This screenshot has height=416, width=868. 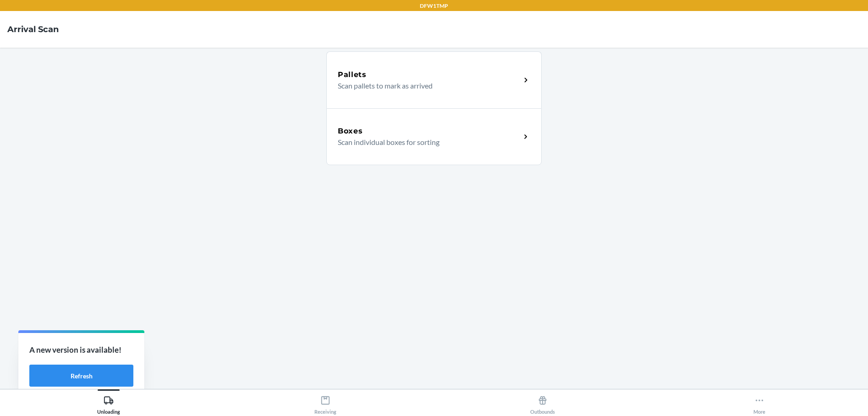 What do you see at coordinates (543, 403) in the screenshot?
I see `div: Outbounds` at bounding box center [543, 403].